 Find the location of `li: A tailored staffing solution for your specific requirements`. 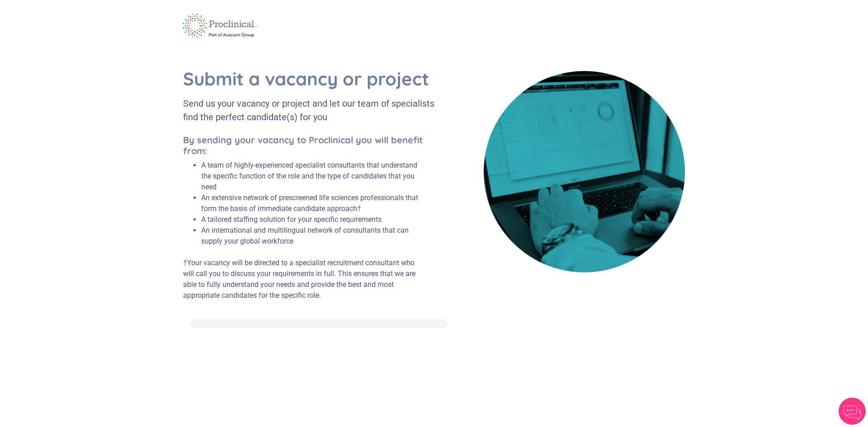

li: A tailored staffing solution for your specific requirements is located at coordinates (314, 219).